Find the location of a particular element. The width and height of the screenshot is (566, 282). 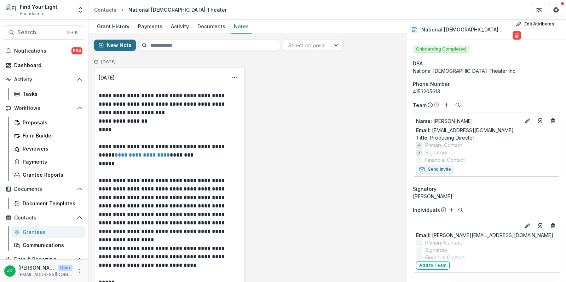

button: Add to Team is located at coordinates (433, 266).